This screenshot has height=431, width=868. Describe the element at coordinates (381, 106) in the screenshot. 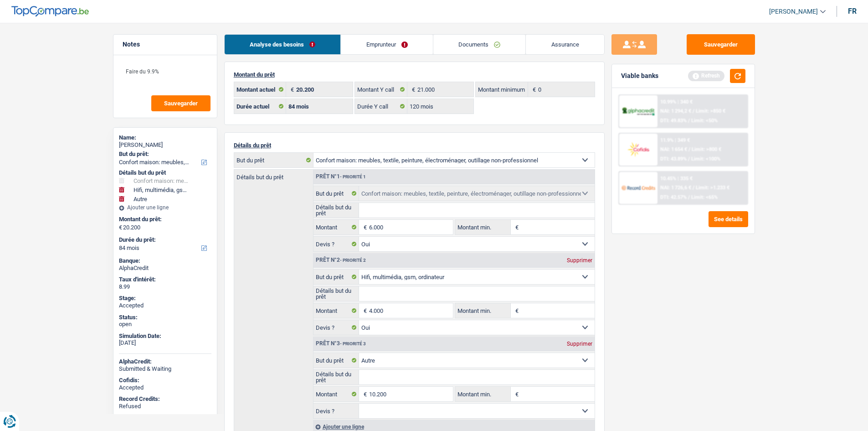

I see `label: Durée Y call` at that location.